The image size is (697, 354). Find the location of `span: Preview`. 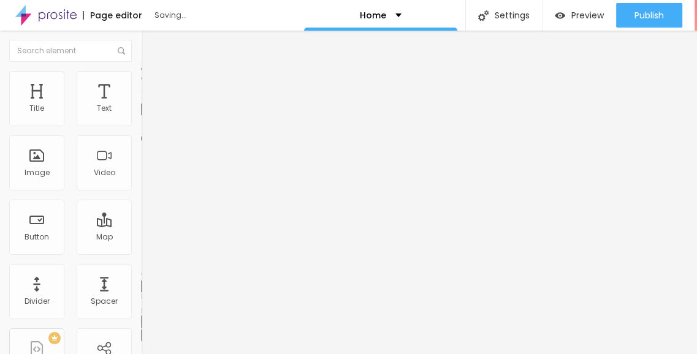

span: Preview is located at coordinates (587, 15).